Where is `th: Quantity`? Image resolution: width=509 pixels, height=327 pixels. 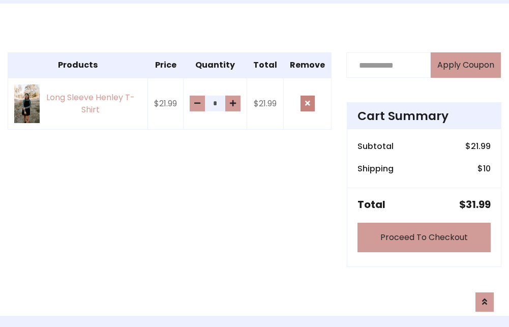
th: Quantity is located at coordinates (215, 66).